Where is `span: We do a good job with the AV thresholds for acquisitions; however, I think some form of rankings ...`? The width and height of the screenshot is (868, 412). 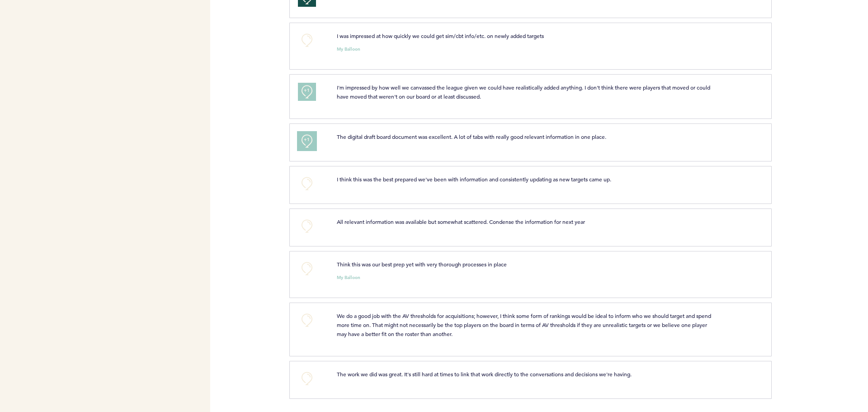
span: We do a good job with the AV thresholds for acquisitions; however, I think some form of rankings ... is located at coordinates (524, 324).